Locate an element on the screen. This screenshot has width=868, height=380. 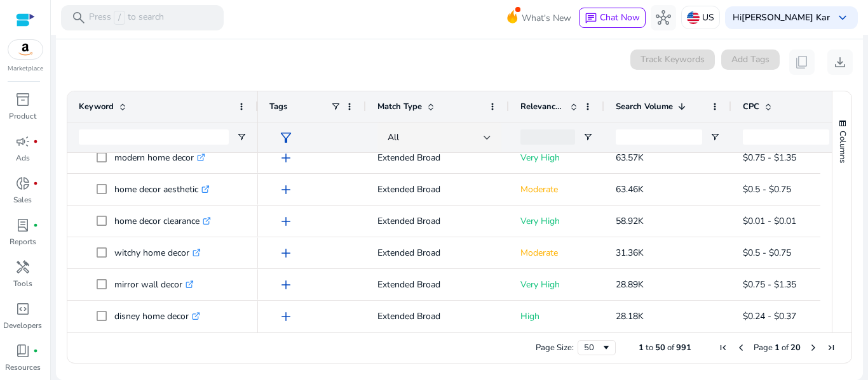
div: Next Page is located at coordinates (813, 347).